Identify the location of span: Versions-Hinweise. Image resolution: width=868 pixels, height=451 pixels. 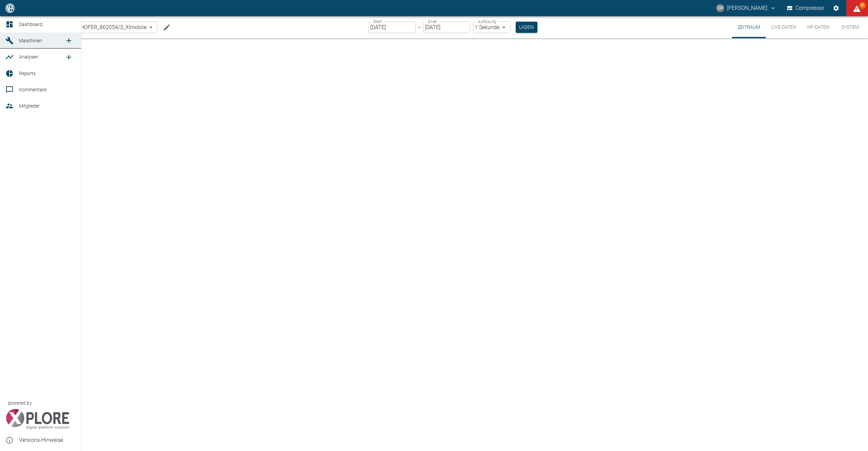
(47, 440).